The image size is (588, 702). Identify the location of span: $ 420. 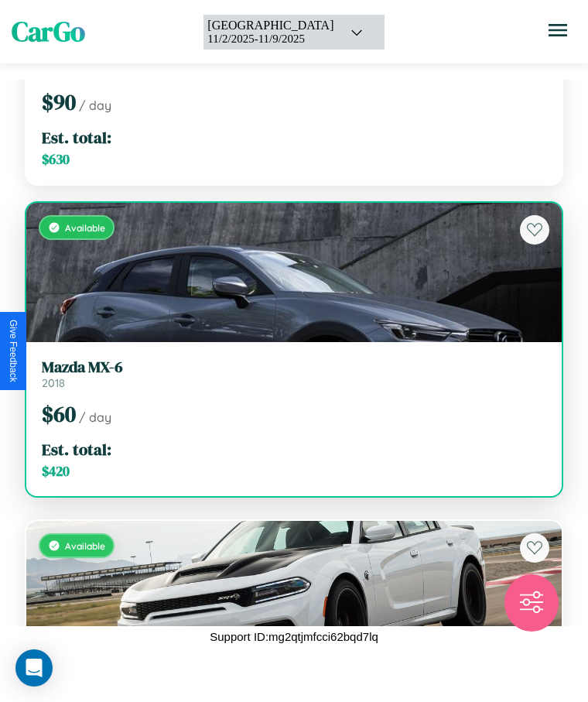
(56, 471).